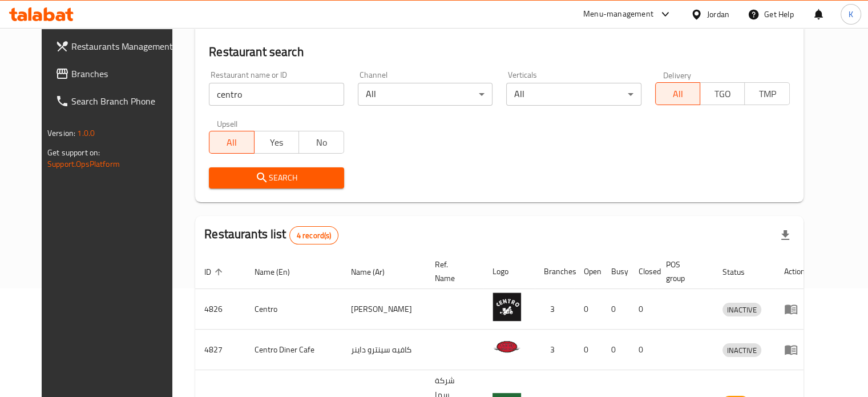 This screenshot has height=397, width=868. Describe the element at coordinates (723, 94) in the screenshot. I see `span: TGO` at that location.